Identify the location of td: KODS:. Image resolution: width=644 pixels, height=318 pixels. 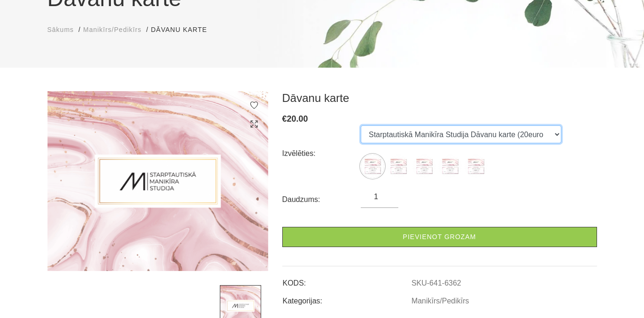
(347, 280).